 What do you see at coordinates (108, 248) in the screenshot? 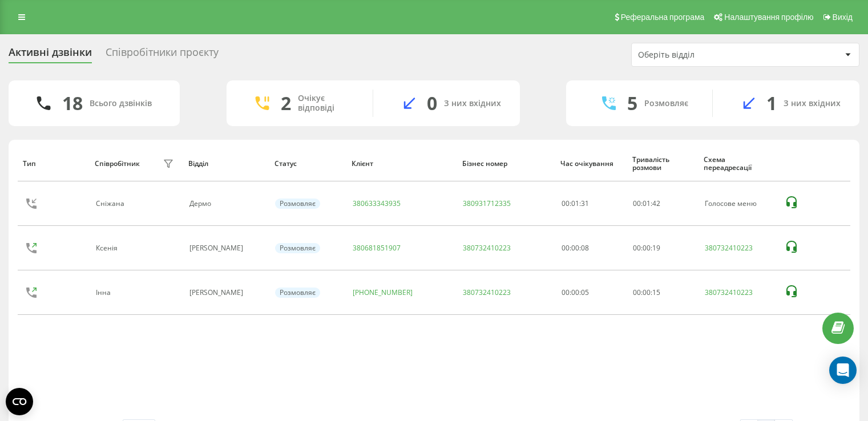
I see `div: Ксенія` at bounding box center [108, 248].